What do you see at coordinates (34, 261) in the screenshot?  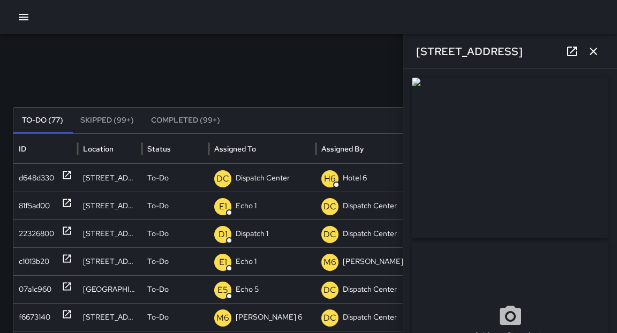 I see `div: c1013b20` at bounding box center [34, 261].